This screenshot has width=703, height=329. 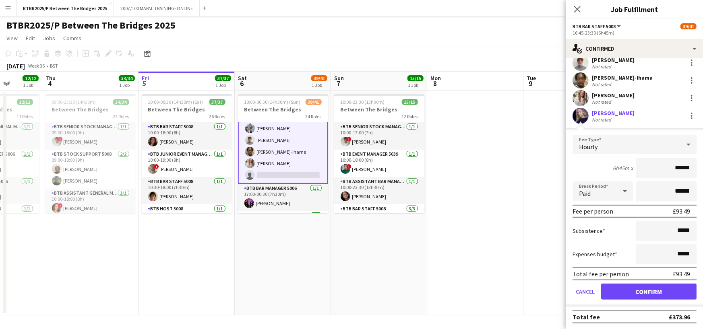 What do you see at coordinates (623, 168) in the screenshot?
I see `div: 6h45m x` at bounding box center [623, 168].